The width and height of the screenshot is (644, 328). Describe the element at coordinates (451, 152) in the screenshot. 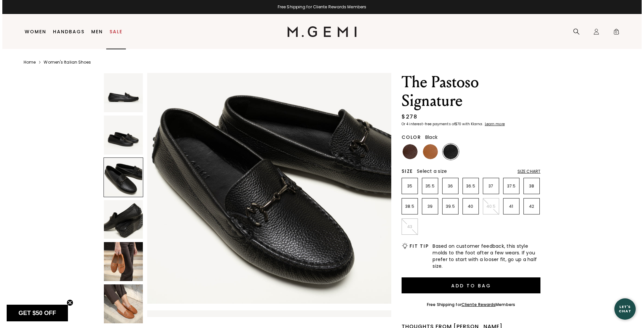

I see `img: Black` at that location.